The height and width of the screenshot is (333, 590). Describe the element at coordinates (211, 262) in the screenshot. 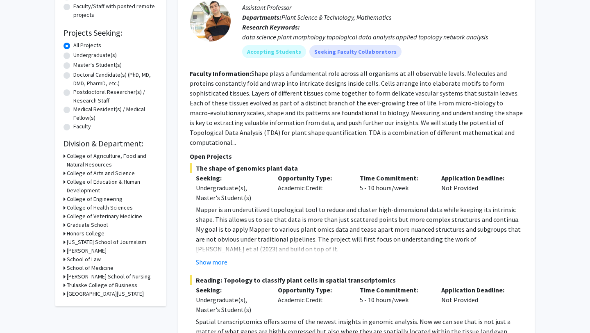

I see `button: Show more` at that location.